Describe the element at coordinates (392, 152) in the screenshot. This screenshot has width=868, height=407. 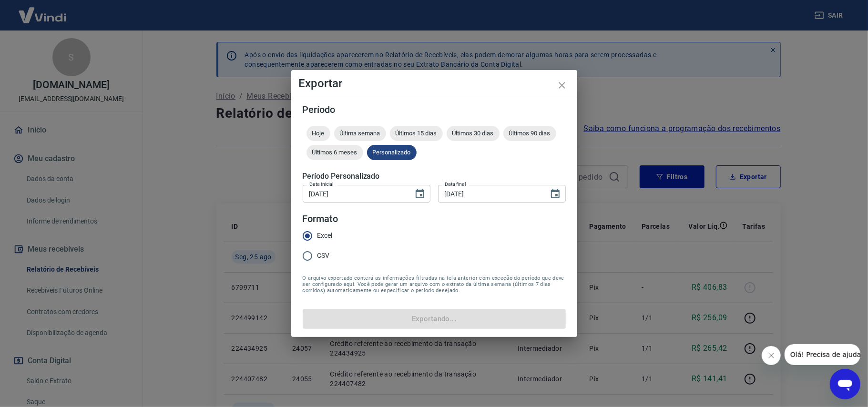
I see `span: Personalizado` at that location.